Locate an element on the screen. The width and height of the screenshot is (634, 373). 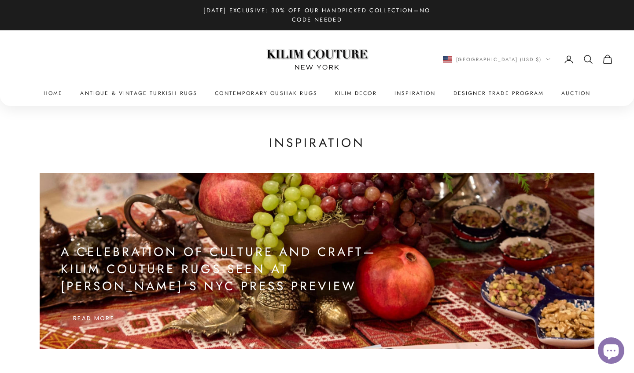
button: Change country or currency is located at coordinates (496, 59).